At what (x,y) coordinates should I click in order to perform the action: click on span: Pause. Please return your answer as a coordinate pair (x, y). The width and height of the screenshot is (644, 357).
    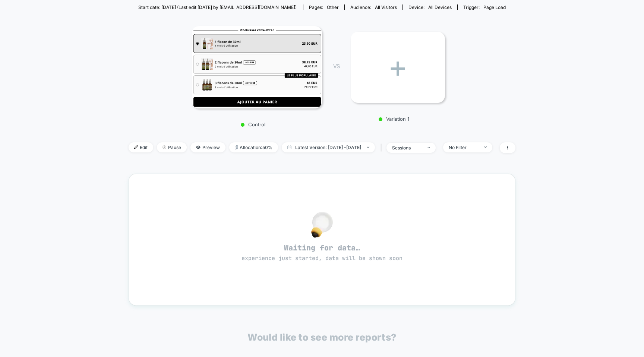
    Looking at the image, I should click on (172, 147).